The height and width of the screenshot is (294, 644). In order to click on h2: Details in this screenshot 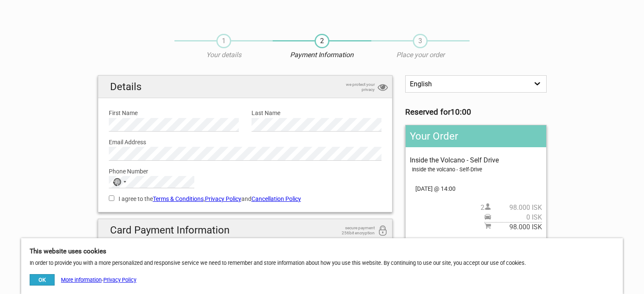, I will do `click(245, 87)`.